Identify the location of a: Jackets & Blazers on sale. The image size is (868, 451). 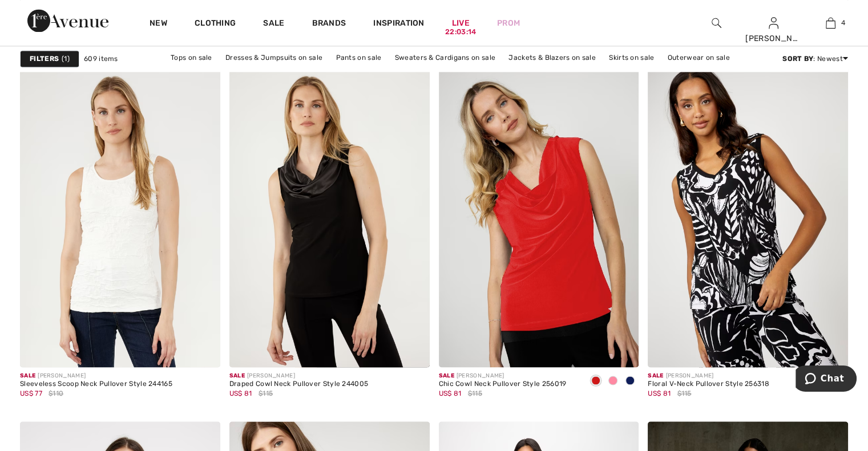
(551, 58).